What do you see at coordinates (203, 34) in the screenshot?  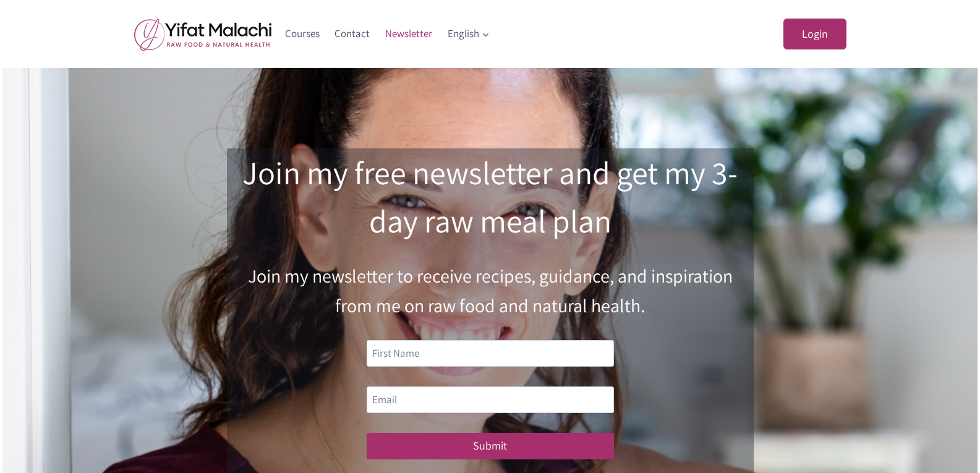 I see `img: yifat_logo41_en.png` at bounding box center [203, 34].